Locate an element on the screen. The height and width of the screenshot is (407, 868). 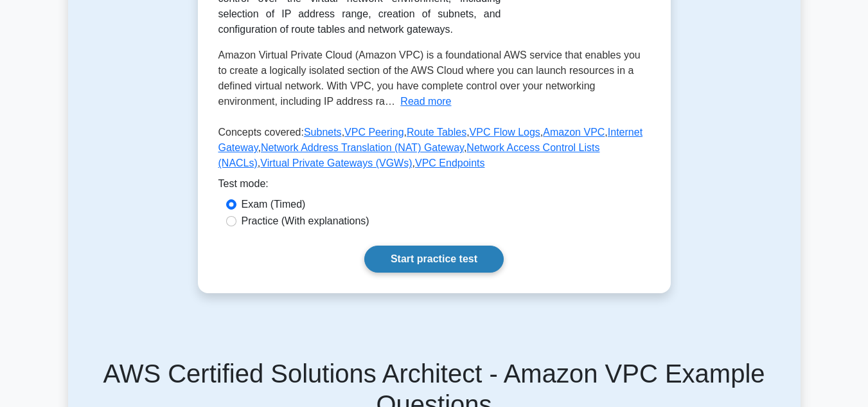
a: VPC Flow Logs is located at coordinates (505, 132).